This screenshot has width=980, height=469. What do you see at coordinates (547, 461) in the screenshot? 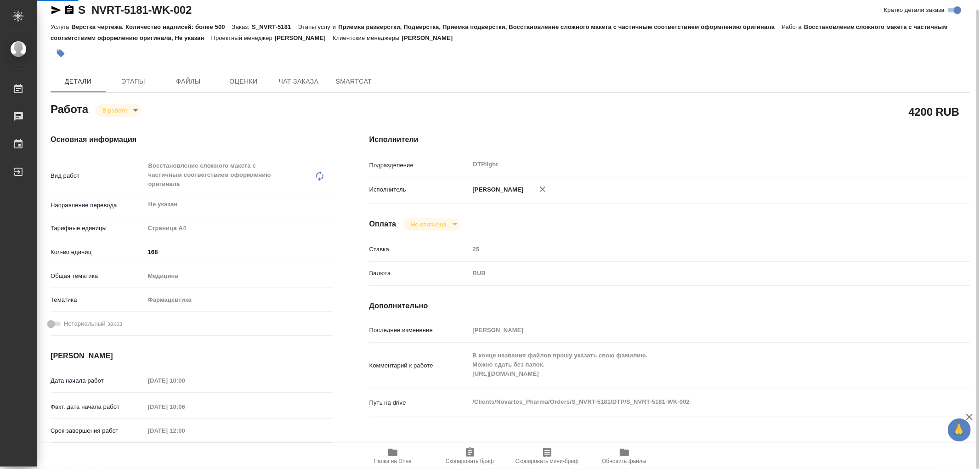
I see `span: Скопировать мини-бриф` at bounding box center [547, 461].